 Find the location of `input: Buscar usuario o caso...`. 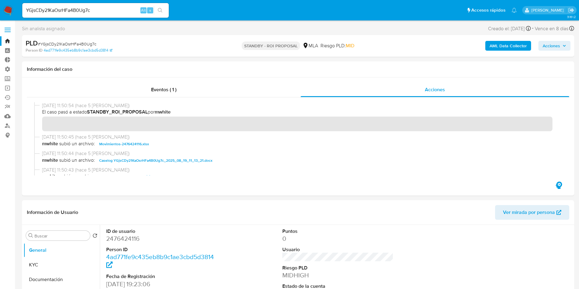

input: Buscar usuario o caso... is located at coordinates (96, 10).